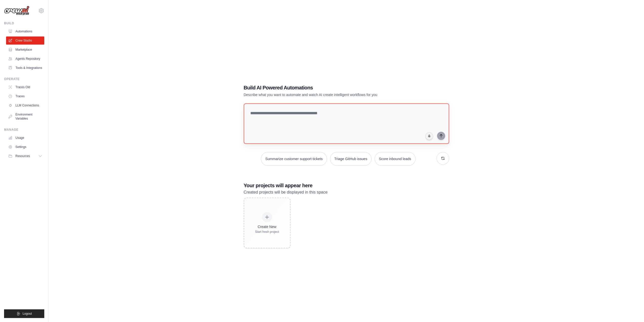 The height and width of the screenshot is (322, 644). Describe the element at coordinates (25, 147) in the screenshot. I see `a: Settings` at that location.